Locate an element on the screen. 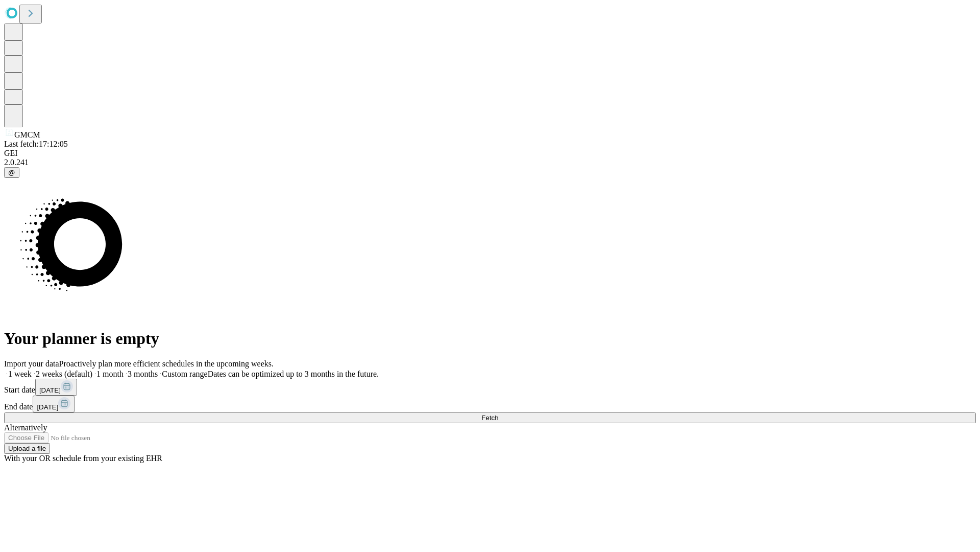  button: Fetch is located at coordinates (490, 418).